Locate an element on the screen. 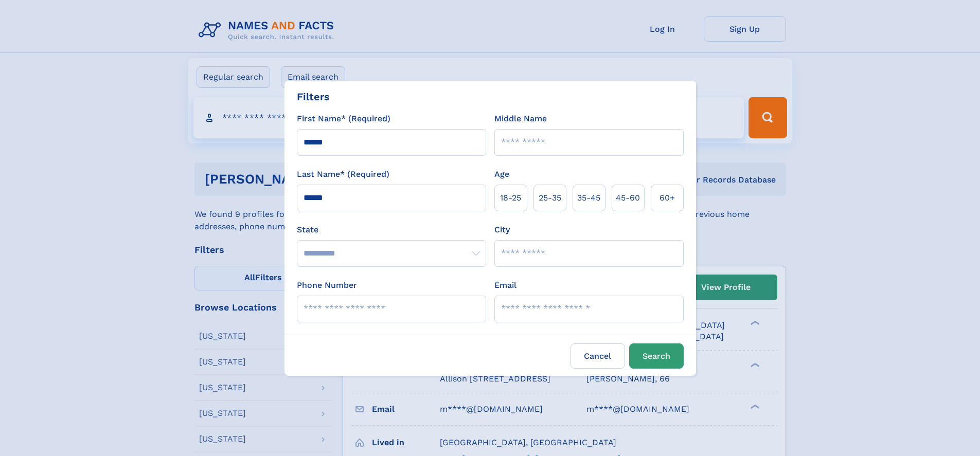 The width and height of the screenshot is (980, 456). label: Cancel is located at coordinates (598, 356).